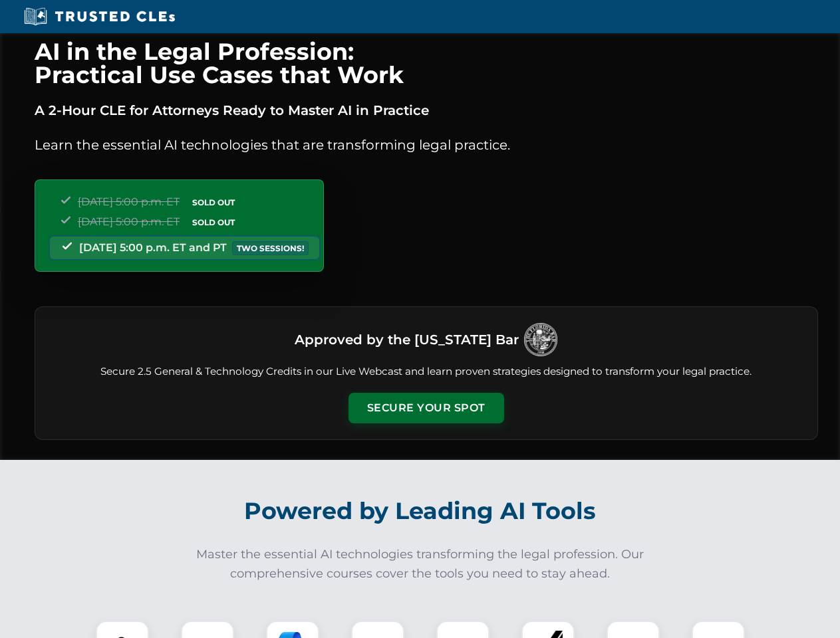 This screenshot has height=638, width=840. I want to click on img: Trusted CLEs, so click(99, 16).